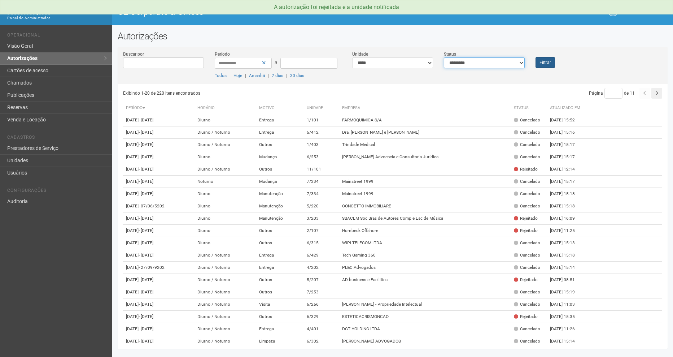  What do you see at coordinates (322, 145) in the screenshot?
I see `td: 1/403` at bounding box center [322, 145].